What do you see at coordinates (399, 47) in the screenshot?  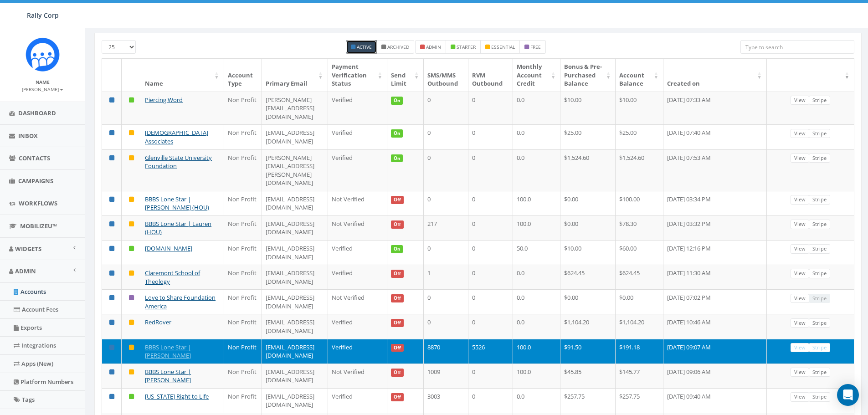 I see `small: Archived` at bounding box center [399, 47].